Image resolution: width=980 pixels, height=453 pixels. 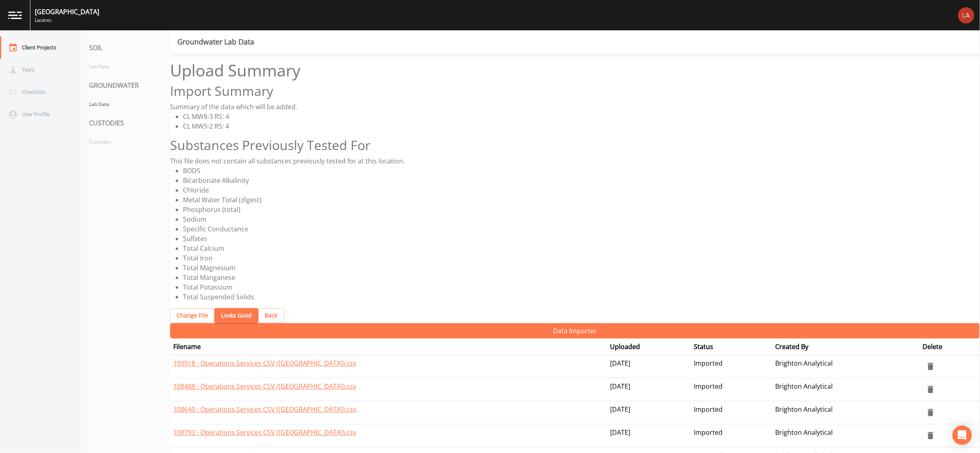 What do you see at coordinates (574, 71) in the screenshot?
I see `h1: Upload Summary` at bounding box center [574, 71].